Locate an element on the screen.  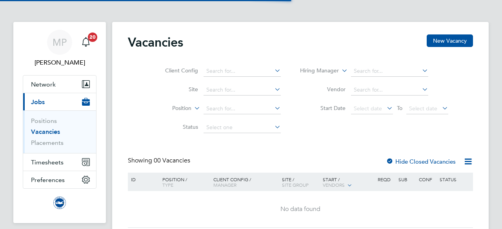
label: Vendor is located at coordinates (323, 89).